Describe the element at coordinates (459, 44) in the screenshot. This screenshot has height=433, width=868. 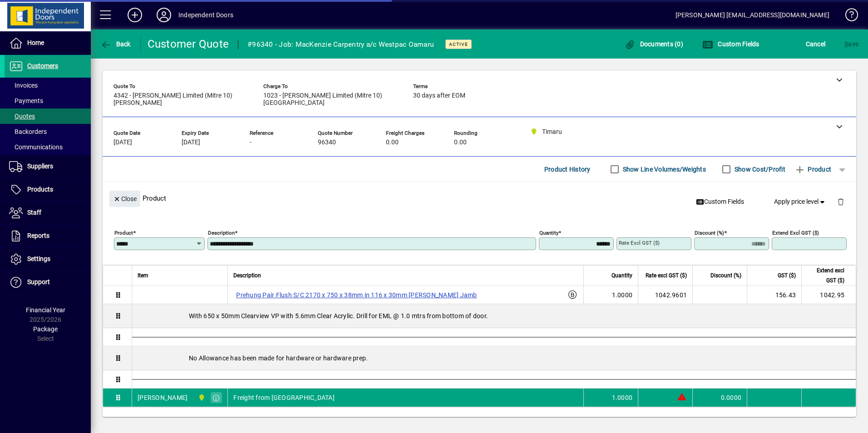
I see `span: Active` at that location.